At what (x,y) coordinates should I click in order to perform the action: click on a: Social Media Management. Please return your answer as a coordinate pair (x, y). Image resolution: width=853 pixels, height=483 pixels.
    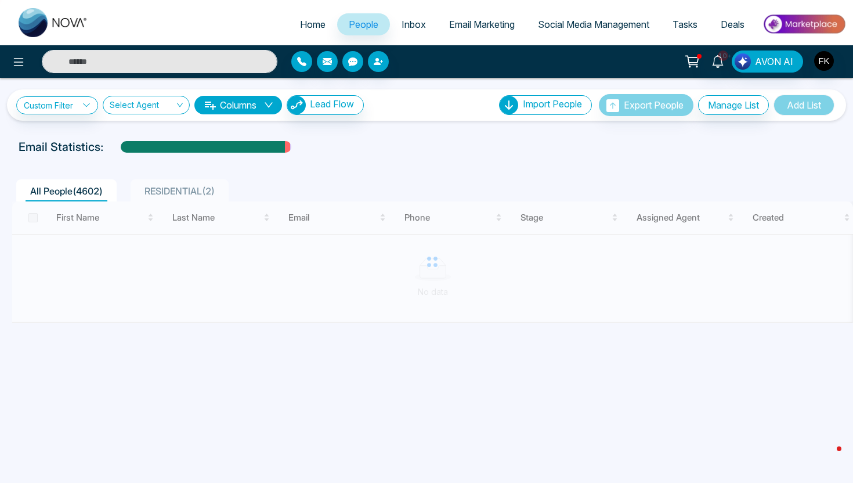
    Looking at the image, I should click on (593, 24).